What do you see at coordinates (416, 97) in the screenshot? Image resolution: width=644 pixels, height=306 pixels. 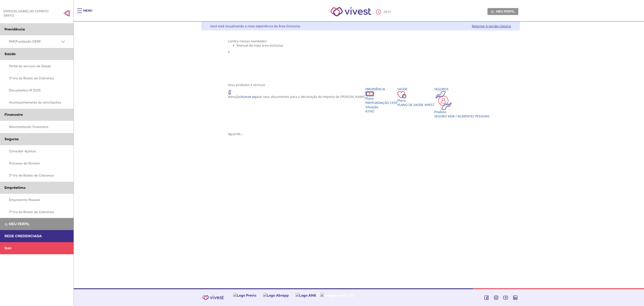 I see `a: Saúde PlanoPlano de Saúde VIVEST` at bounding box center [416, 97].